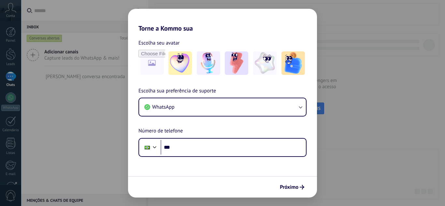  I want to click on img: -2.jpeg, so click(208, 63).